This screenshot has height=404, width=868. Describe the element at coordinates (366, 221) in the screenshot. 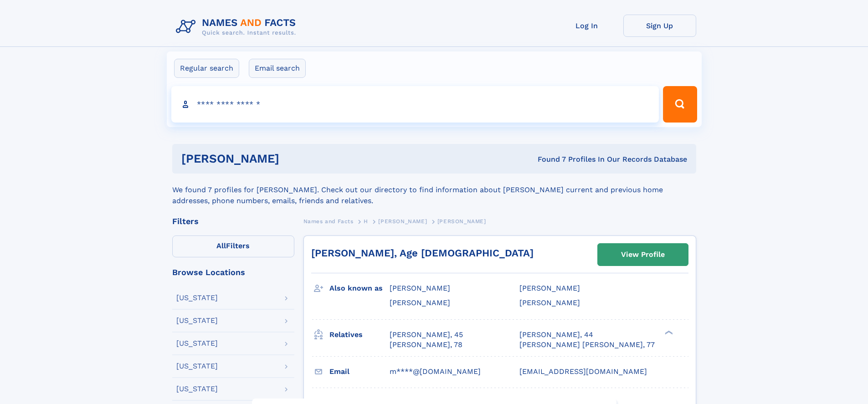

I see `a: H` at that location.